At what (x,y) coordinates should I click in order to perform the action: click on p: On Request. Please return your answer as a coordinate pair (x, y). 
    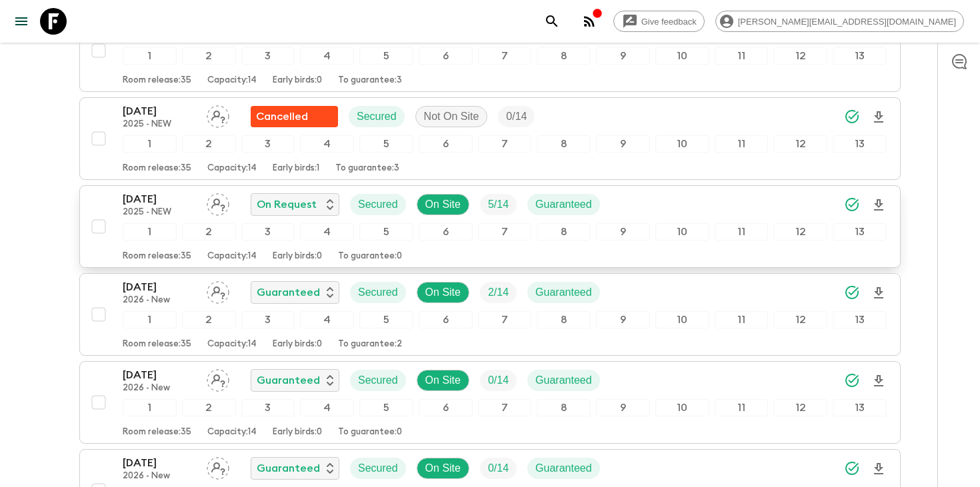
    Looking at the image, I should click on (287, 204).